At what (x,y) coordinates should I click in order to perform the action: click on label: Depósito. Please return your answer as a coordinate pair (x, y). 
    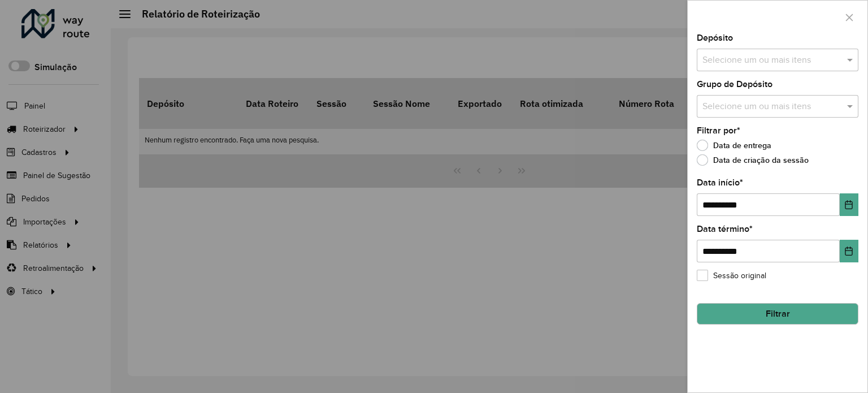
    Looking at the image, I should click on (715, 38).